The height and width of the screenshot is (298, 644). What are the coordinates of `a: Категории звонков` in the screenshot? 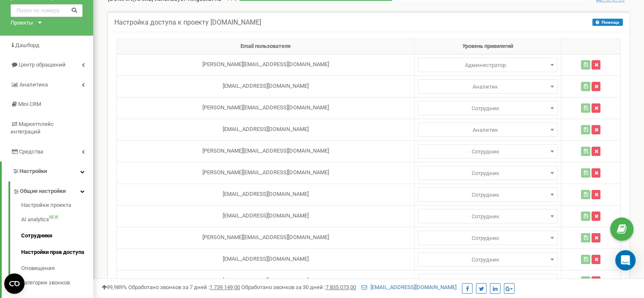 It's located at (57, 282).